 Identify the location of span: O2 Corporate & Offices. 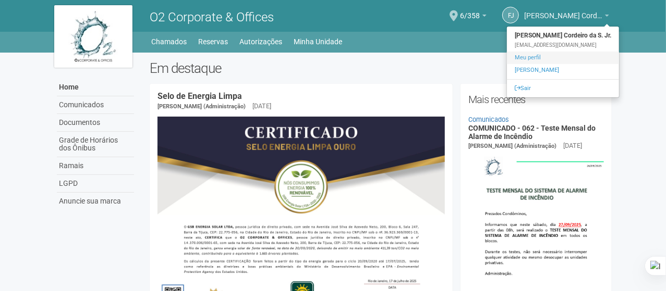
(212, 17).